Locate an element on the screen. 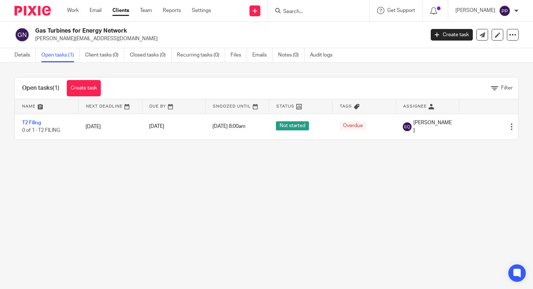 This screenshot has height=289, width=533. span: Filter is located at coordinates (507, 88).